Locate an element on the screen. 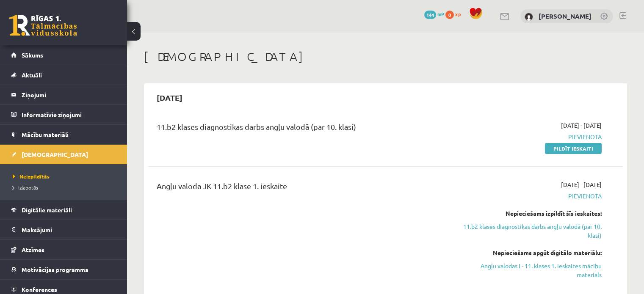 Image resolution: width=644 pixels, height=294 pixels. a: Maksājumi is located at coordinates (64, 230).